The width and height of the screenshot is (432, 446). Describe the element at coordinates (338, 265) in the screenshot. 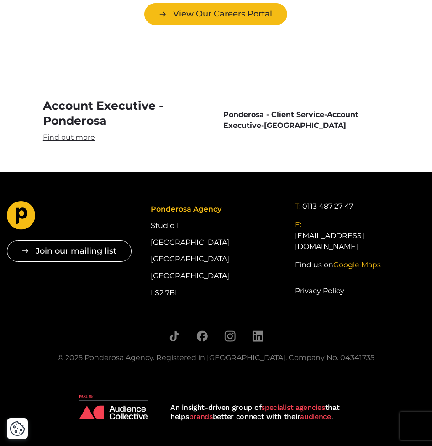

I see `a: Find us onGoogle Maps` at that location.